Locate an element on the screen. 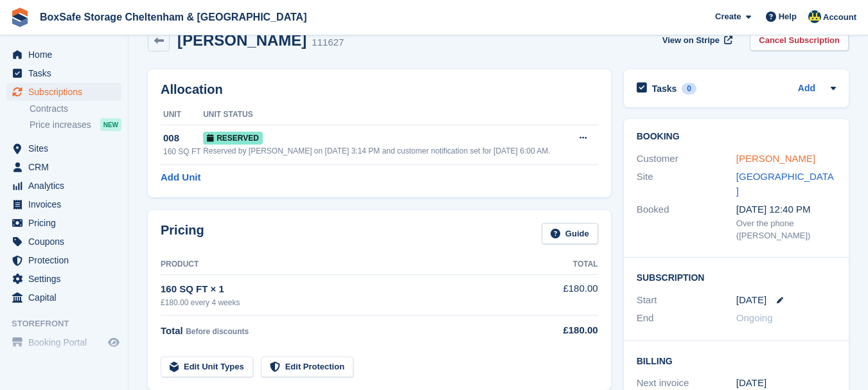 This screenshot has height=390, width=868. span: Help is located at coordinates (788, 17).